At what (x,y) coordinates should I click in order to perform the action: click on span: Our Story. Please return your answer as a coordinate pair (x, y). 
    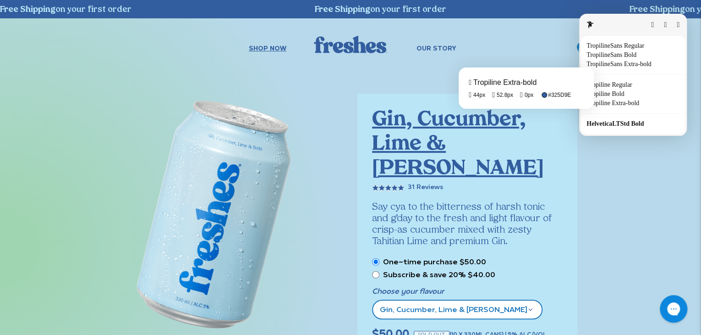
    Looking at the image, I should click on (436, 49).